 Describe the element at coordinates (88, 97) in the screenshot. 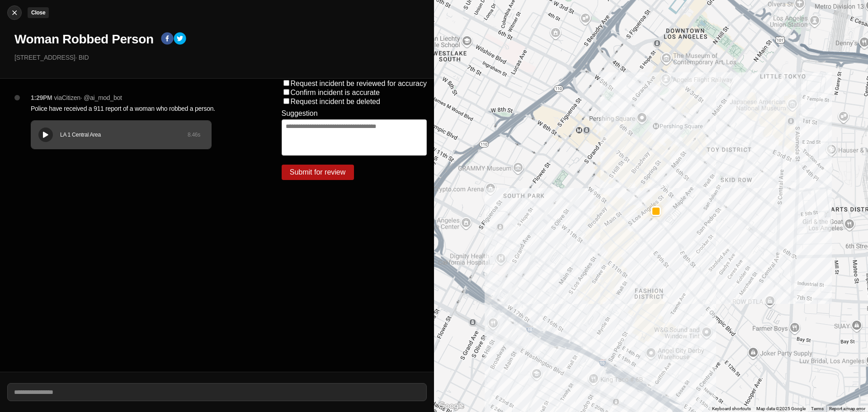

I see `p: via Citizen · @ ai_mod_bot` at that location.